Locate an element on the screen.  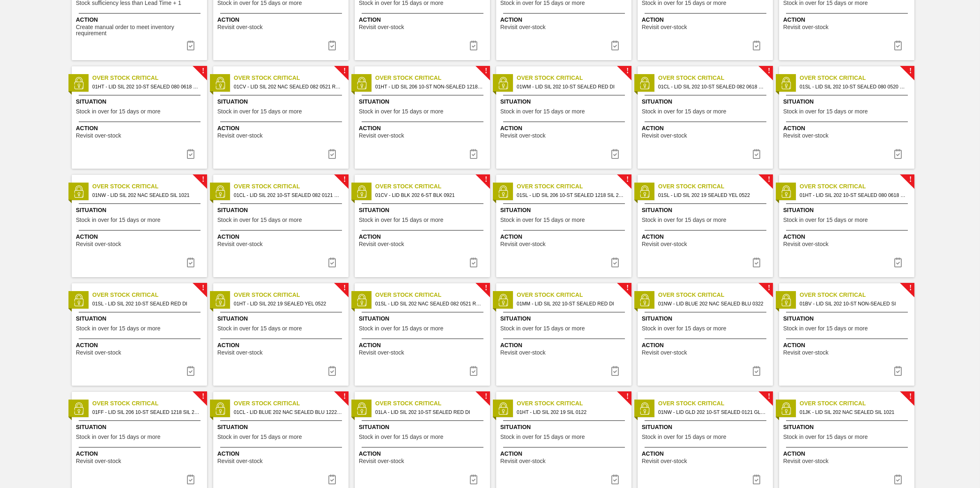
div: Complete task: 6963501 is located at coordinates (615, 480).